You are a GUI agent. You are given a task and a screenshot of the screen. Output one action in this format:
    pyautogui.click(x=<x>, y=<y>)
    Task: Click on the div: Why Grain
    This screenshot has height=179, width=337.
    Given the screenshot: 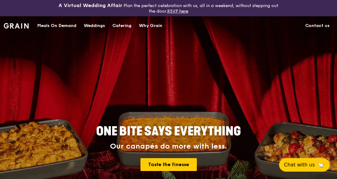 What is the action you would take?
    pyautogui.click(x=150, y=26)
    